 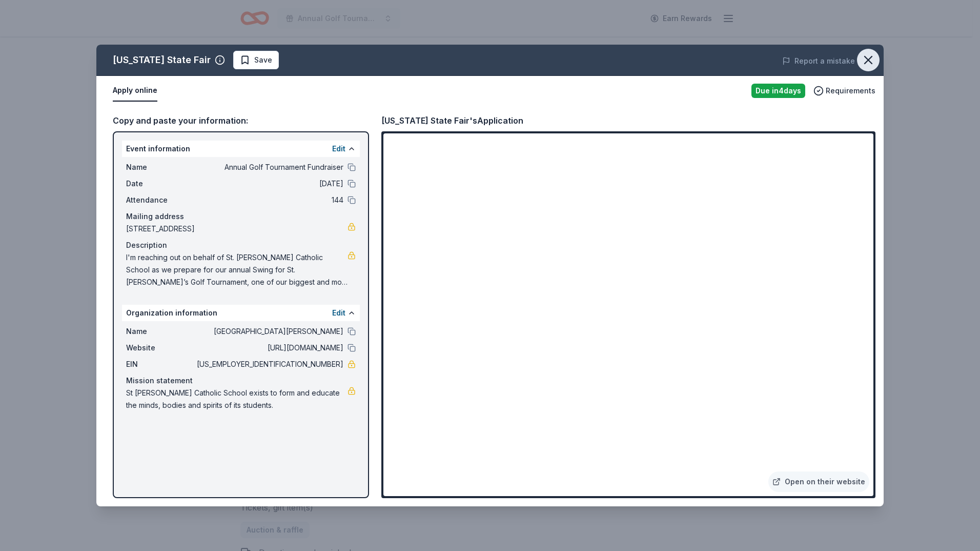 I want to click on span: Save, so click(x=263, y=60).